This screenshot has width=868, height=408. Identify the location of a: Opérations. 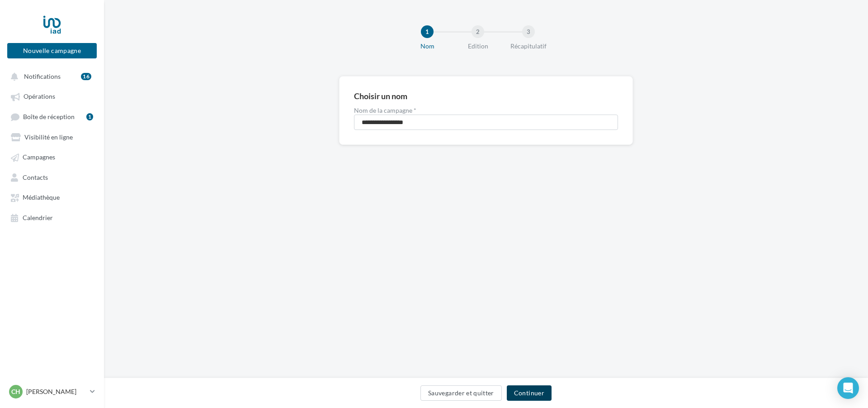
(52, 96).